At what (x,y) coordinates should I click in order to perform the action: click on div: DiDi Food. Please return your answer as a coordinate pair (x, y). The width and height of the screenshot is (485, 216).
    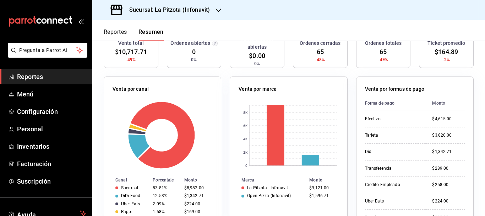
    Looking at the image, I should click on (131, 195).